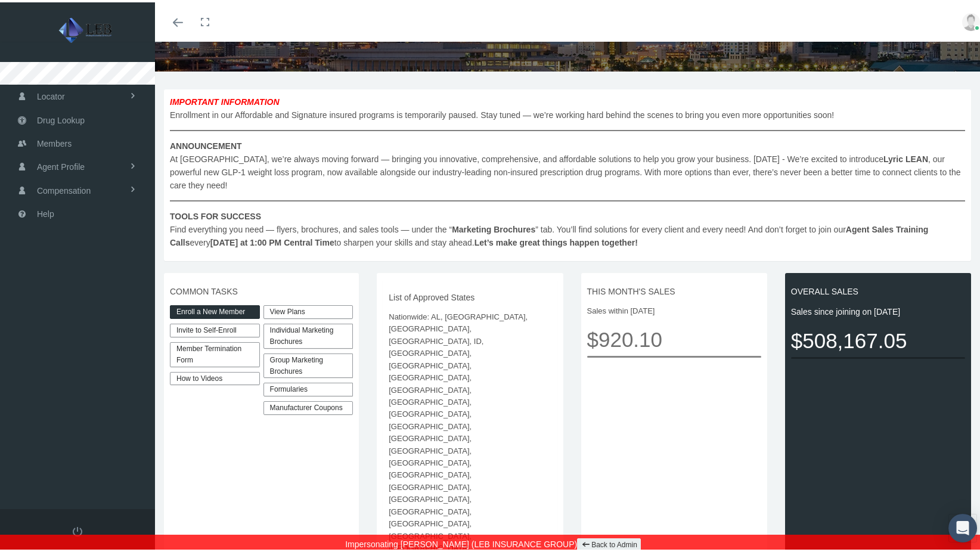 This screenshot has width=980, height=552. What do you see at coordinates (214, 327) in the screenshot?
I see `a: Invite to Self-Enroll` at bounding box center [214, 327].